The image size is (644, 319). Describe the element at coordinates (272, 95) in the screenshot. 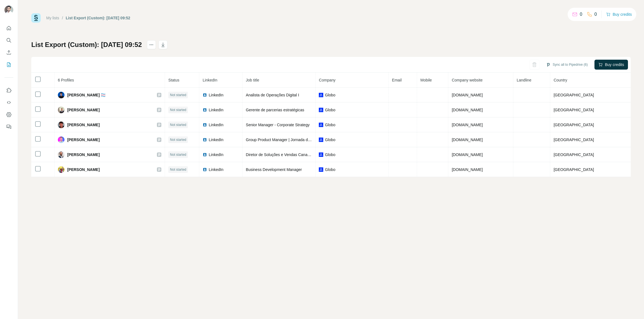

I see `span: Analista de Operações Digital I` at that location.